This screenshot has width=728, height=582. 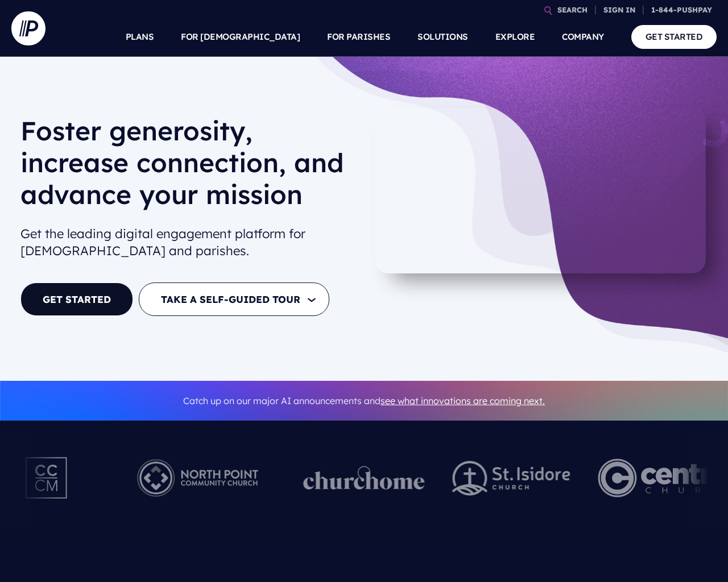 What do you see at coordinates (583, 37) in the screenshot?
I see `a: COMPANY` at bounding box center [583, 37].